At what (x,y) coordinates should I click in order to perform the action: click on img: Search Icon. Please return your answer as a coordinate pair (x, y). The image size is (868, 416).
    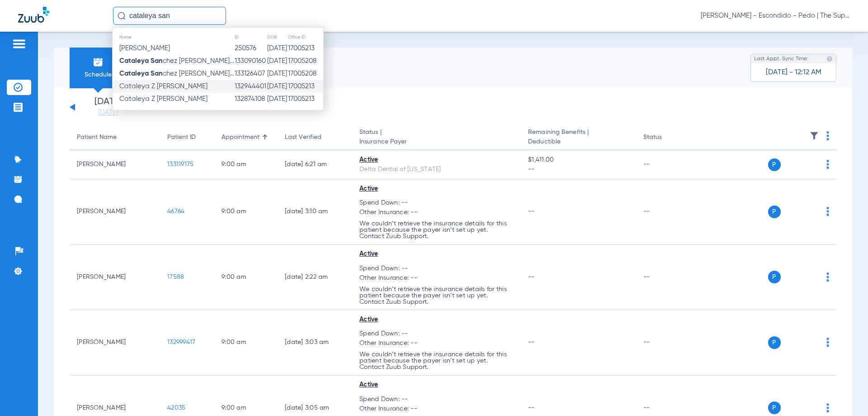
    Looking at the image, I should click on (122, 16).